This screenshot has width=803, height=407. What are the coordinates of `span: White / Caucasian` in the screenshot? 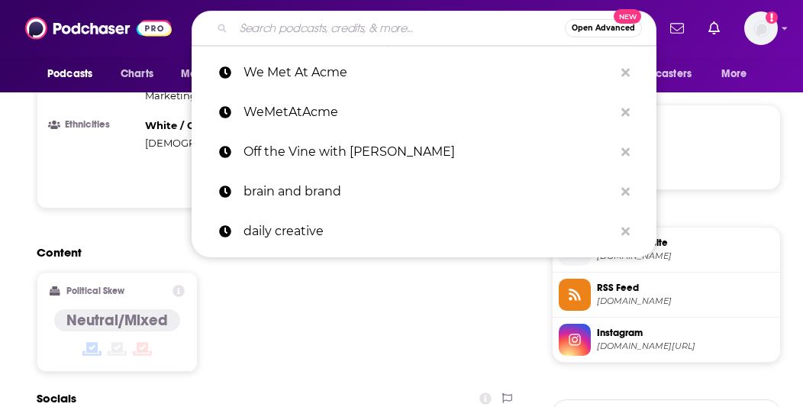 It's located at (193, 125).